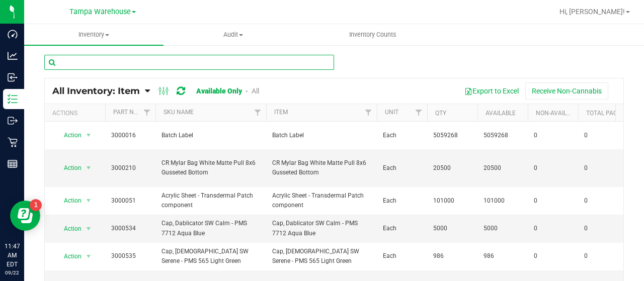 Image resolution: width=644 pixels, height=281 pixels. What do you see at coordinates (13, 99) in the screenshot?
I see `inline-svg: Inventory` at bounding box center [13, 99].